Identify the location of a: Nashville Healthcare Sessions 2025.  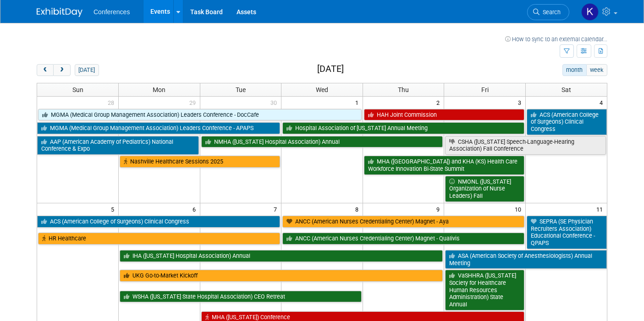
(200, 162).